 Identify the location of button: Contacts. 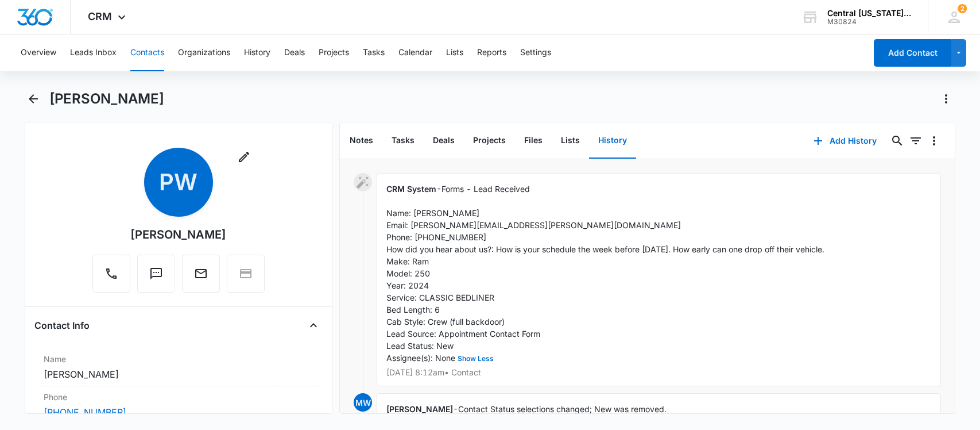
(147, 53).